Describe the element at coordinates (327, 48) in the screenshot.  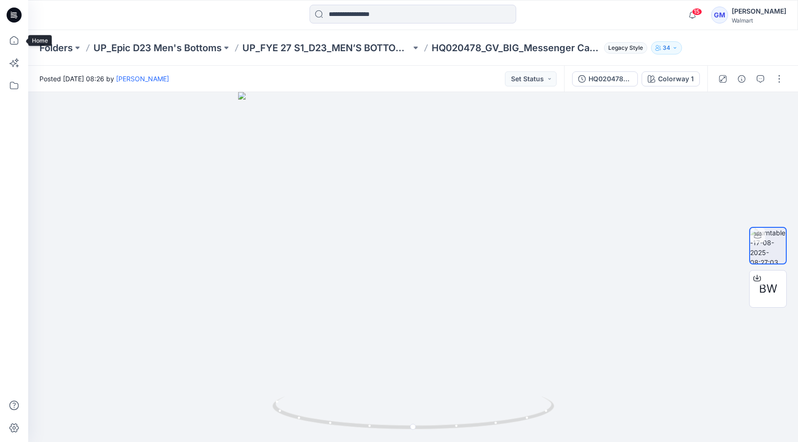
I see `p: UP_FYE 27 S1_D23_MEN’S BOTTOMS EPIC` at that location.